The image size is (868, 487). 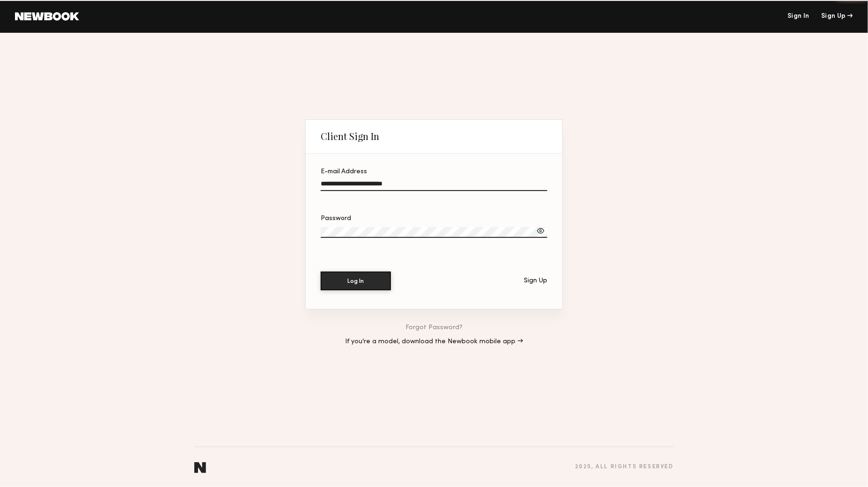 I want to click on a: If you’re a model, download the Newbook mobile app →, so click(x=434, y=342).